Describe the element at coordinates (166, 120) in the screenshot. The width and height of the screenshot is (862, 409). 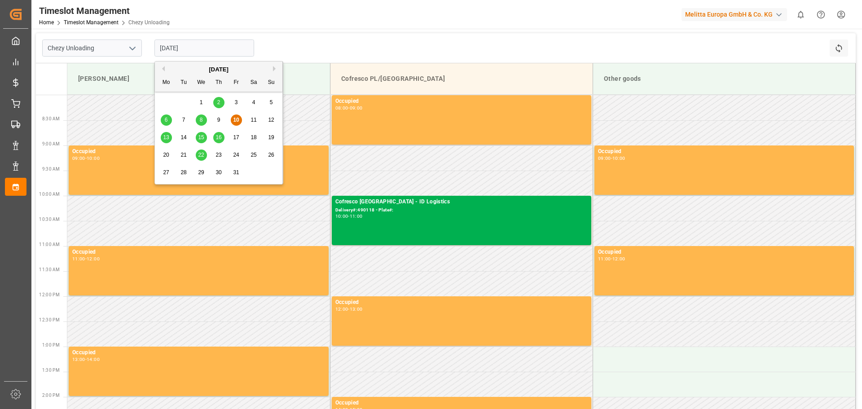
I see `div: Choose Monday, October 6th, 2025` at that location.